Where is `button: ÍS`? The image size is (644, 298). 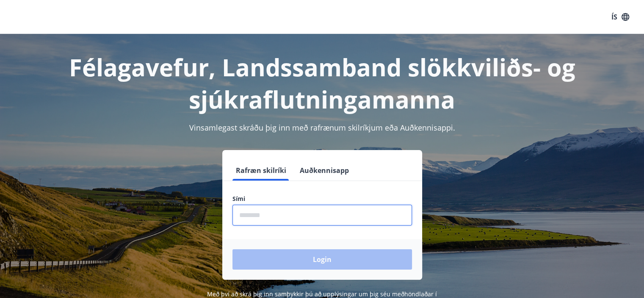 button: ÍS is located at coordinates (620, 17).